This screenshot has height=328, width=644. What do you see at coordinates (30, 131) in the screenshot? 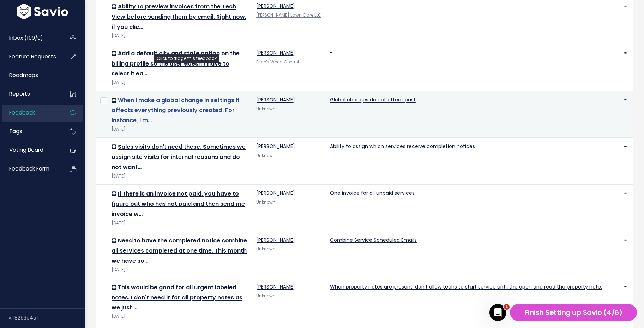
I see `a: Tags` at bounding box center [30, 131].